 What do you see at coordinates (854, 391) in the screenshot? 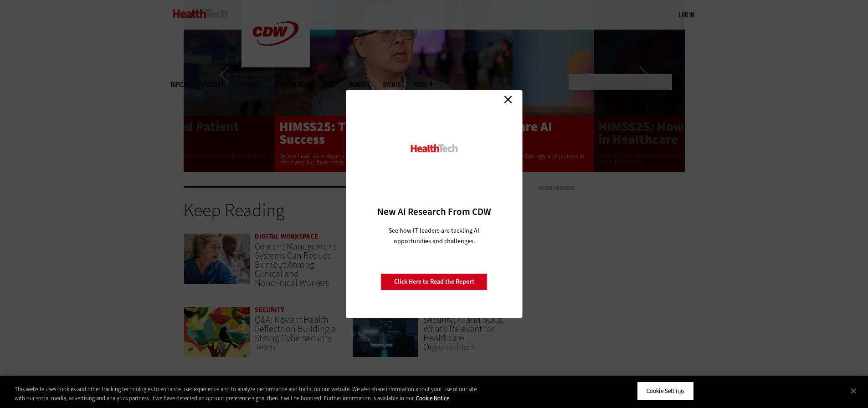
I see `button: Close` at bounding box center [854, 391].